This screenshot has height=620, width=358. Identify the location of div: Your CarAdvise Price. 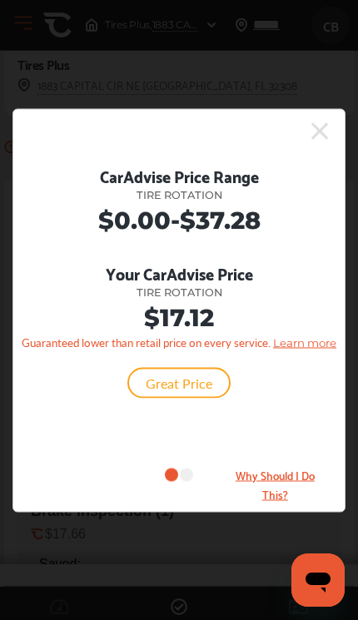
(179, 272).